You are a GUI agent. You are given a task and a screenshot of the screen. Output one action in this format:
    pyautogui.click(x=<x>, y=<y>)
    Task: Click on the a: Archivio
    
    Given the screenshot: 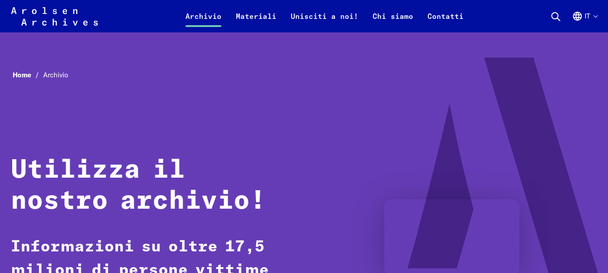 What is the action you would take?
    pyautogui.click(x=203, y=22)
    